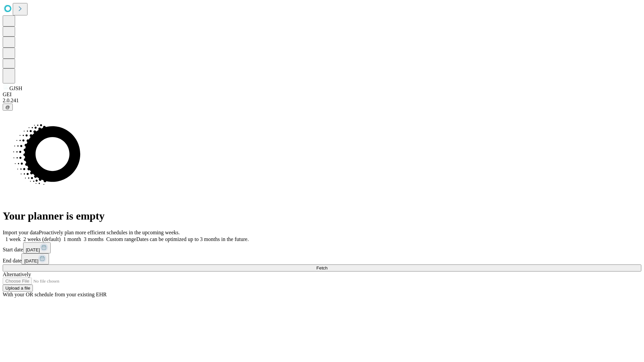 The height and width of the screenshot is (362, 644). Describe the element at coordinates (322, 101) in the screenshot. I see `div: 2.0.241` at that location.